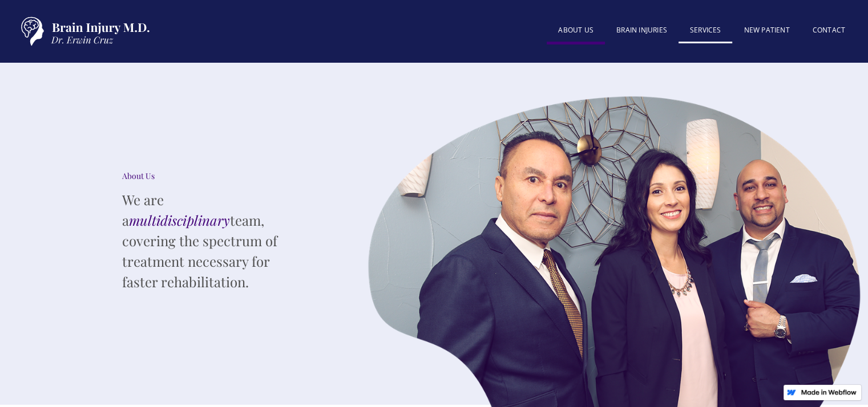  I want to click on div: About Us, so click(208, 176).